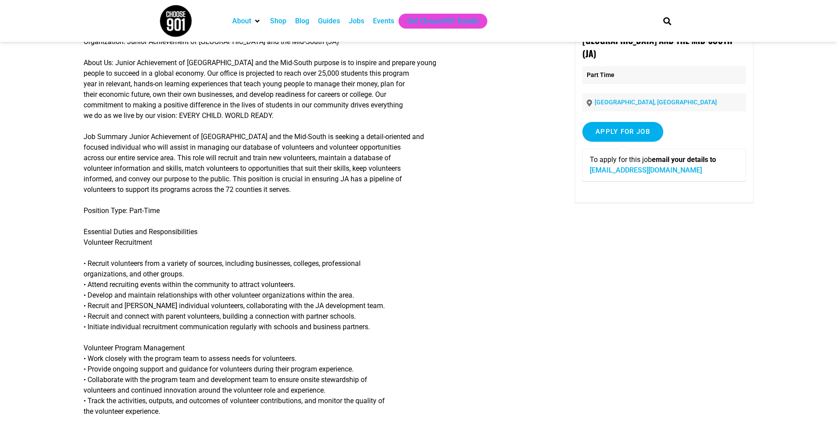 The image size is (837, 423). I want to click on p: • Recruit volunteers from a variety of sources, including businesses, colleges, professional orga..., so click(312, 295).